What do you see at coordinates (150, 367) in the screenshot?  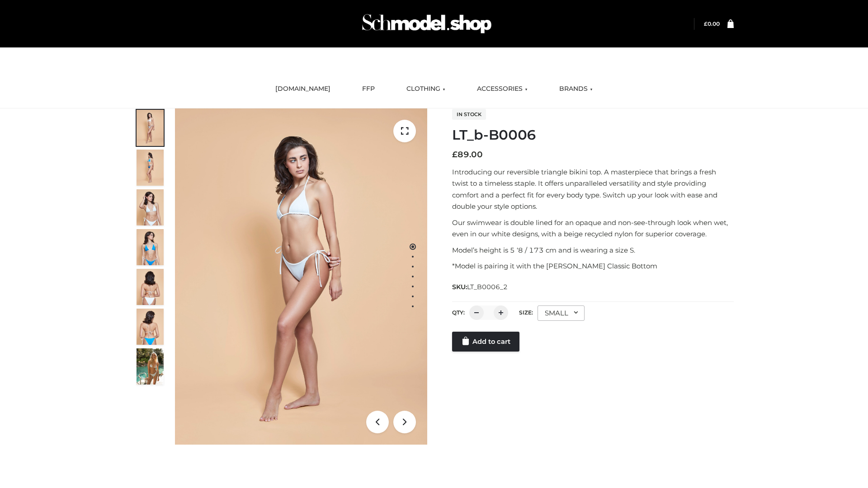 I see `img: Arieltop_CloudNine_AzureSky2.jpg` at bounding box center [150, 367].